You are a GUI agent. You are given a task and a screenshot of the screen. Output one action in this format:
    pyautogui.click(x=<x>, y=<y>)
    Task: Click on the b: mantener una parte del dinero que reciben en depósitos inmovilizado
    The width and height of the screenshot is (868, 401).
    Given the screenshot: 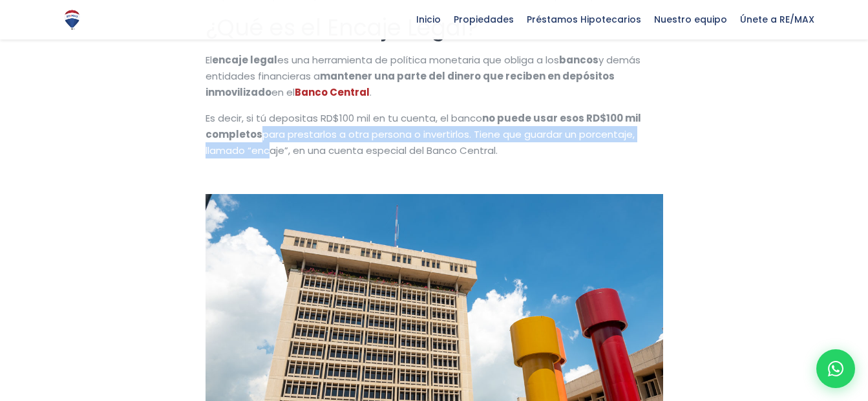 What is the action you would take?
    pyautogui.click(x=410, y=84)
    